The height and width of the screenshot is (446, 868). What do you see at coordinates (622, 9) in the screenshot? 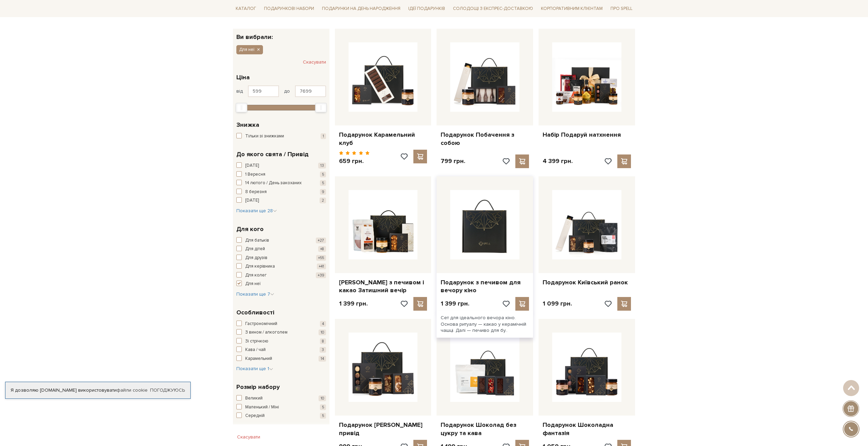
I see `a: Про Spell` at bounding box center [622, 9].